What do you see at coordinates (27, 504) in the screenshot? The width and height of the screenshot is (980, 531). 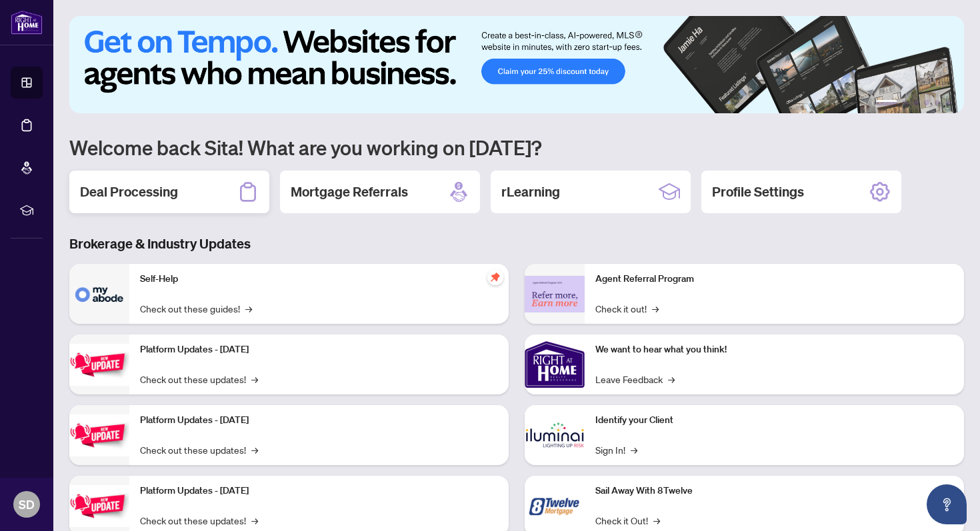 I see `span: SD` at bounding box center [27, 504].